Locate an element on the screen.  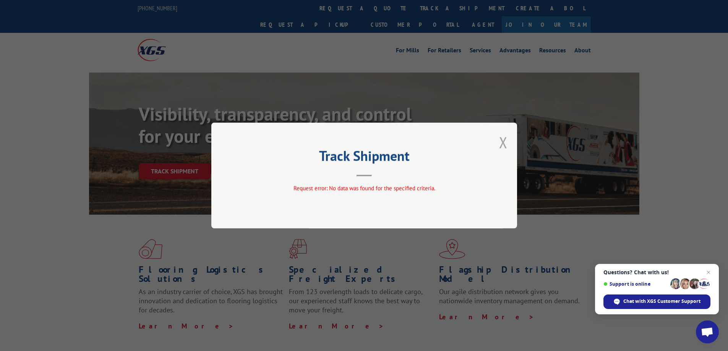
h2: Track Shipment is located at coordinates (364, 158).